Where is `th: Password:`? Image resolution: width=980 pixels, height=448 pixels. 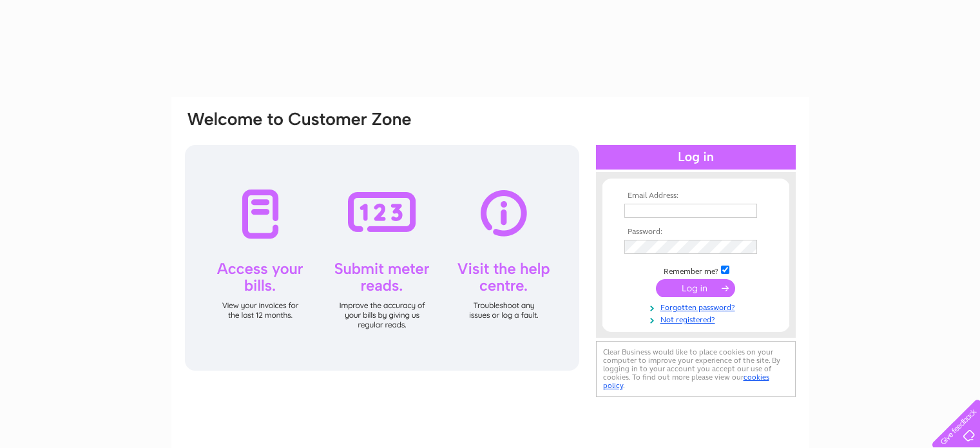 th: Password: is located at coordinates (696, 232).